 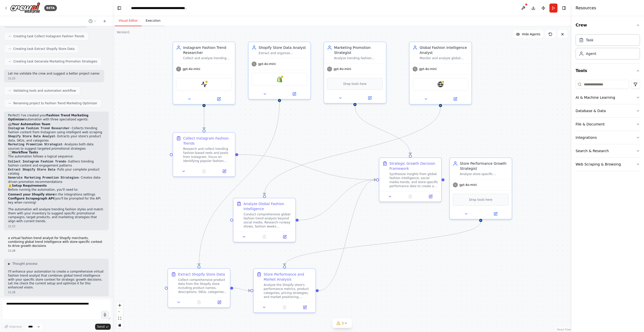 What do you see at coordinates (484, 166) in the screenshot?
I see `div: Store Performance Growth Strategist` at bounding box center [484, 166].